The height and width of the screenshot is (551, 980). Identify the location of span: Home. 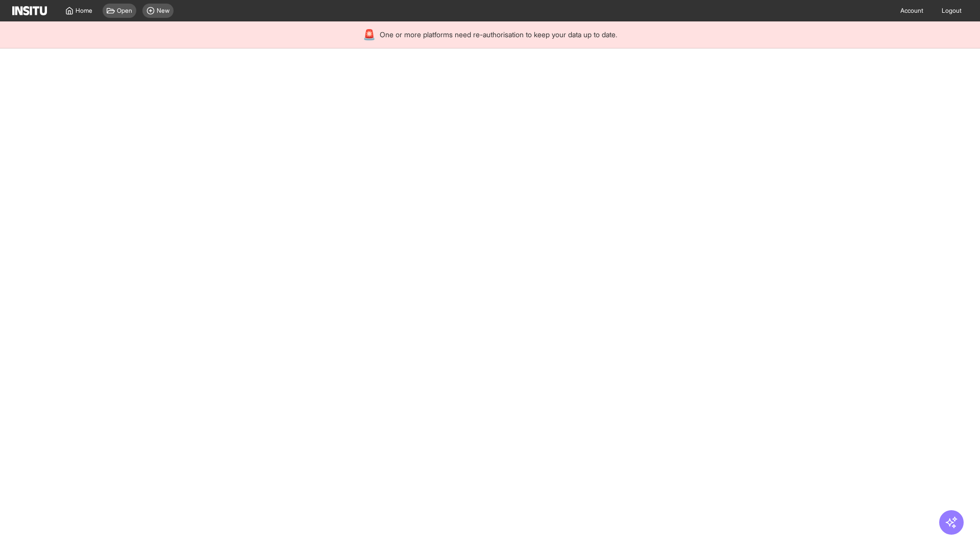
(84, 11).